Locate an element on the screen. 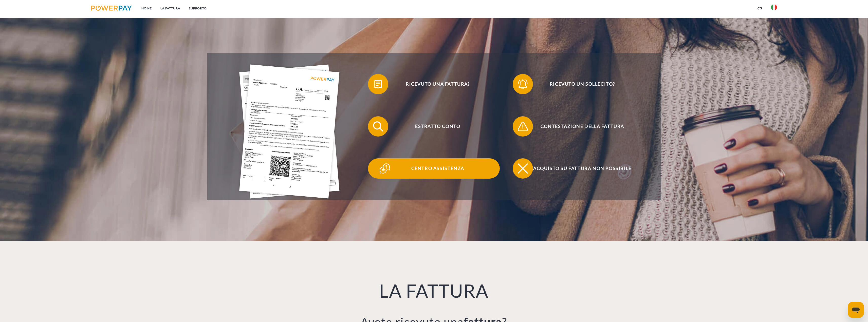  a: Estratto conto is located at coordinates (434, 126).